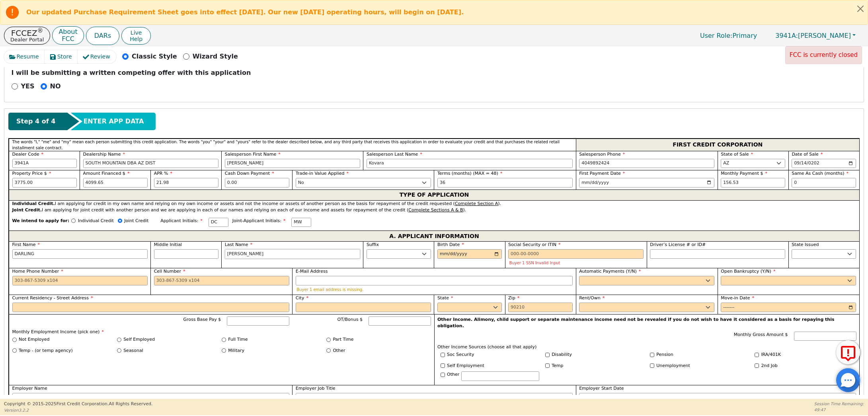 Image resolution: width=868 pixels, height=416 pixels. Describe the element at coordinates (717, 145) in the screenshot. I see `span: FIRST CREDIT CORPORATION` at that location.